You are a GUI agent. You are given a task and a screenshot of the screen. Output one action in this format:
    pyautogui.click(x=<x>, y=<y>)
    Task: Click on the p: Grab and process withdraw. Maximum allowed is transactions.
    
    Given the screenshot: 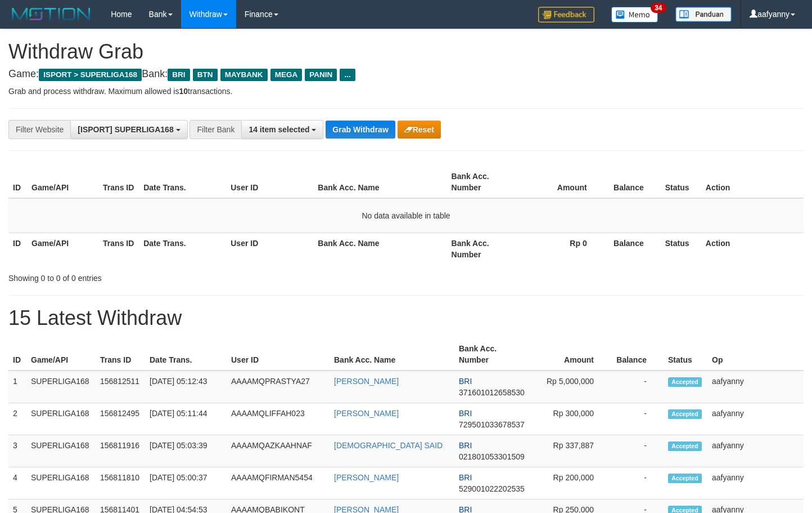 What is the action you would take?
    pyautogui.click(x=406, y=91)
    